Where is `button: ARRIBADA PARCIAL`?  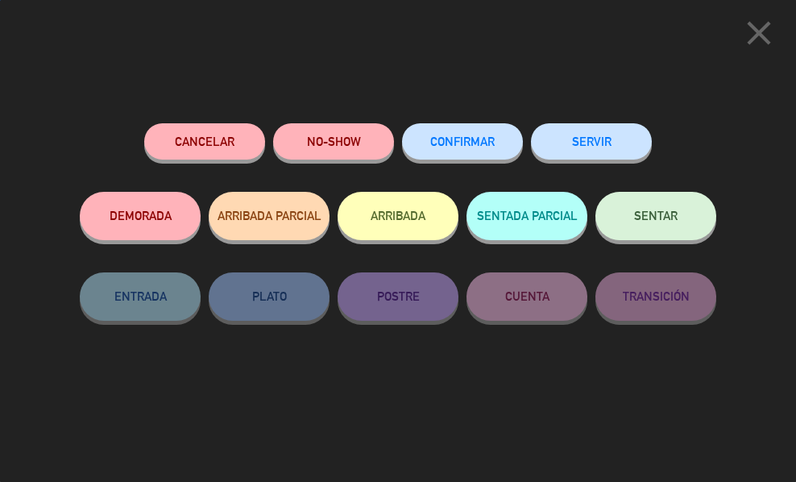 button: ARRIBADA PARCIAL is located at coordinates (269, 216).